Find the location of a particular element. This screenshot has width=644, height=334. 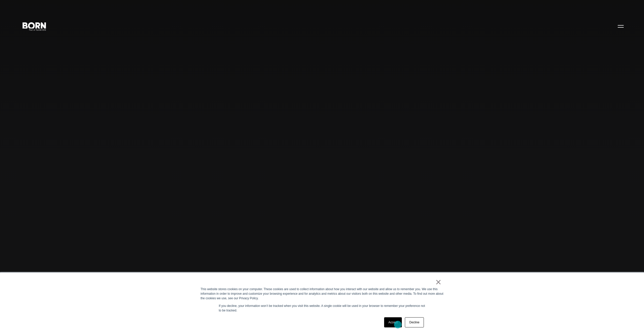

a: Accept is located at coordinates (393, 322).